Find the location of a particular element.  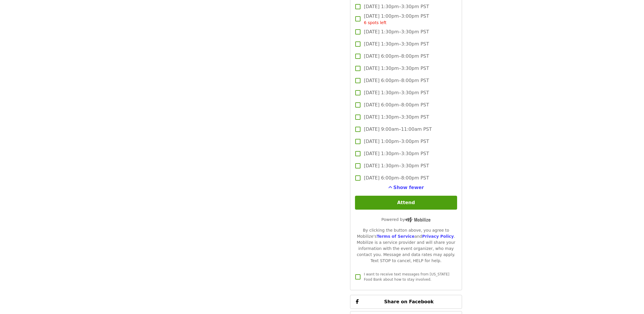

span: 6 spots left is located at coordinates (375, 23).